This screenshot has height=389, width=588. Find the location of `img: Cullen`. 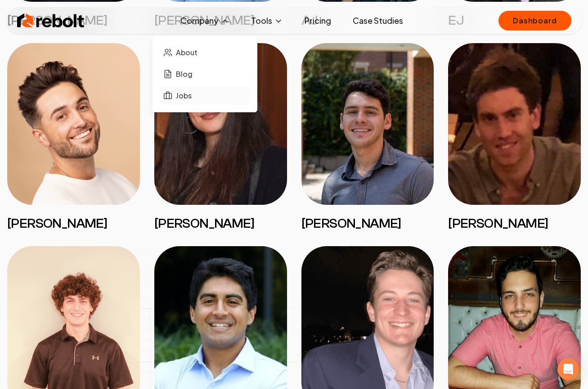

img: Cullen is located at coordinates (514, 124).